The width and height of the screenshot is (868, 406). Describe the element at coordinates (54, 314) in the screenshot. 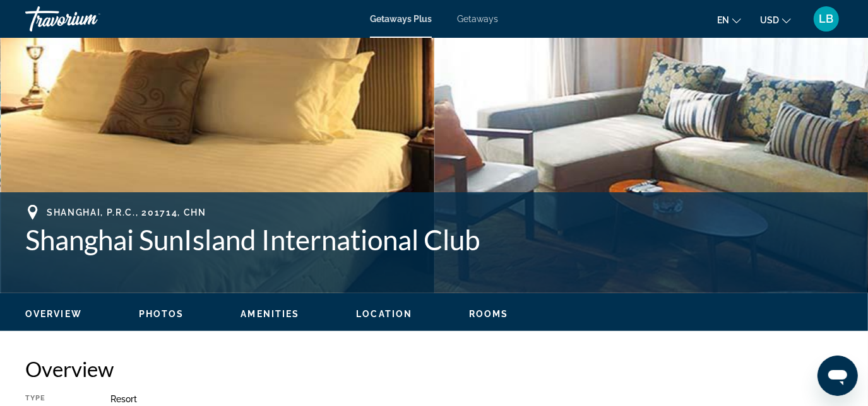

I see `button: Overview` at that location.